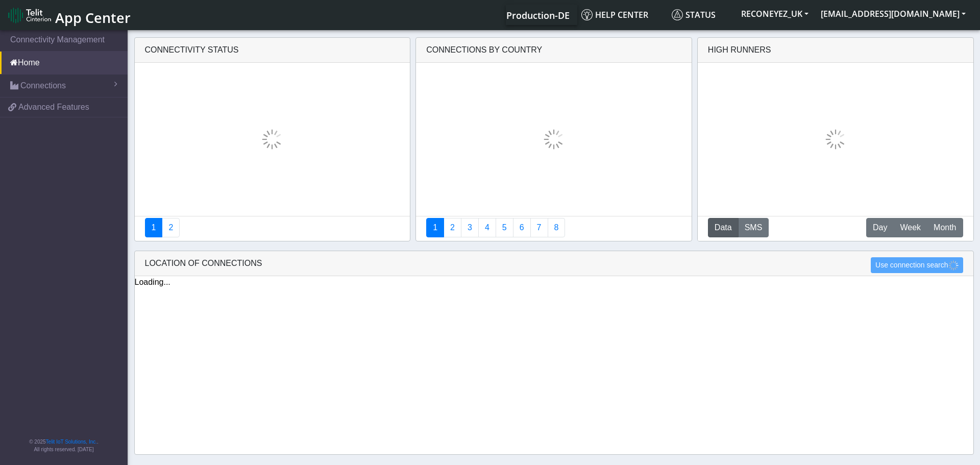 The image size is (980, 465). Describe the element at coordinates (554, 282) in the screenshot. I see `div: Loading...` at that location.